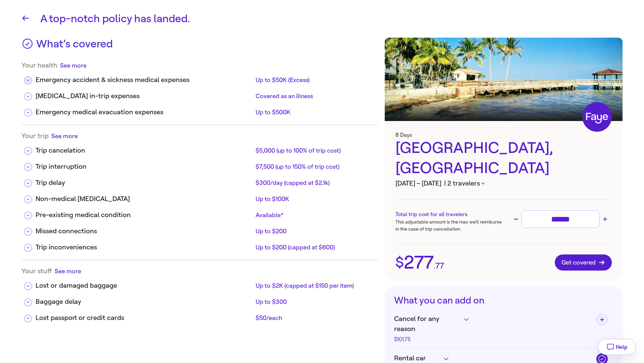  I want to click on div: Baggage delay, so click(144, 301).